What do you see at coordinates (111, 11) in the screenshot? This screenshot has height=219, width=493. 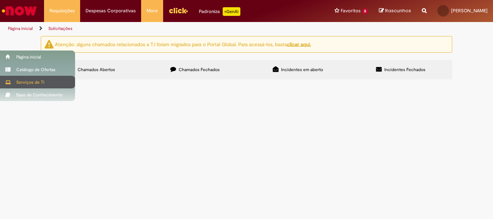 I see `span: Despesas Corporativas` at bounding box center [111, 11].